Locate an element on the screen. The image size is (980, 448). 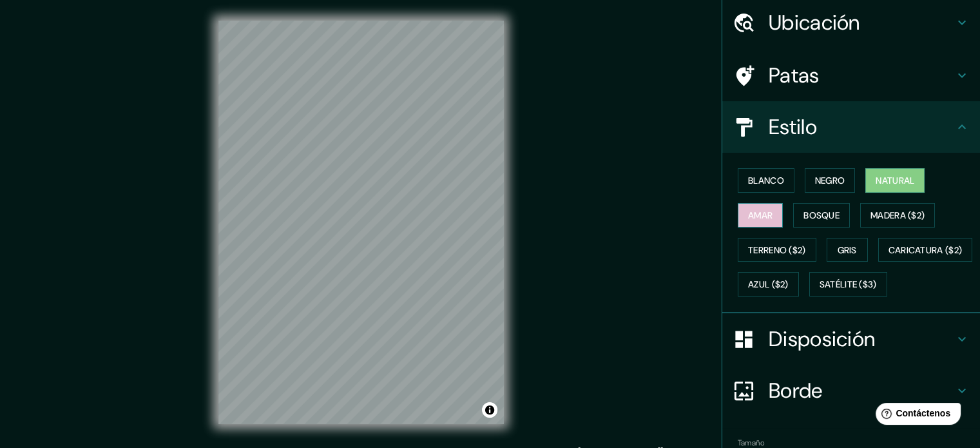
canvas: Mapa is located at coordinates (361, 222).